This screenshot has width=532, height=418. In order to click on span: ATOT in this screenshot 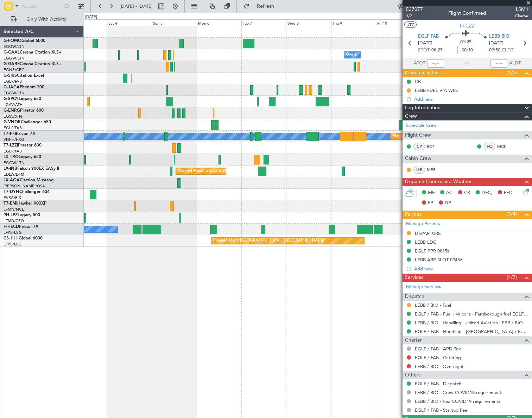, I will do `click(419, 64)`.